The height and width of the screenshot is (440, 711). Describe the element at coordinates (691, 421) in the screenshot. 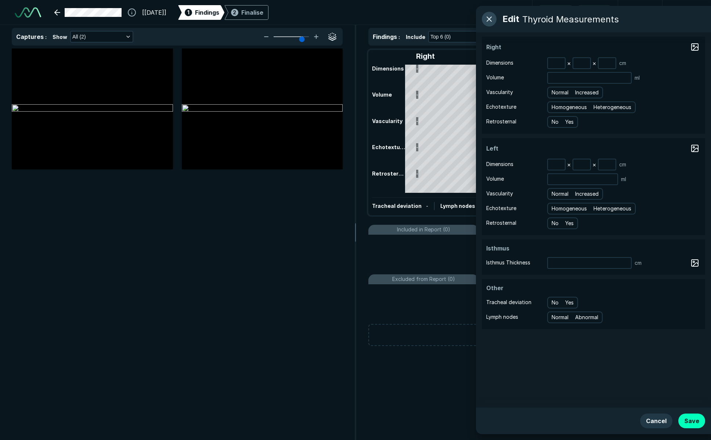

I see `button: Save` at that location.